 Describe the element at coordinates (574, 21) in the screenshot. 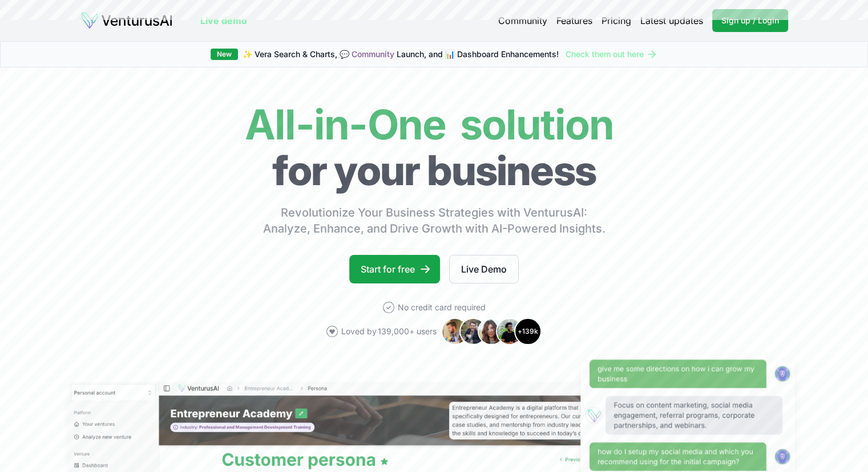

I see `a: Features` at that location.